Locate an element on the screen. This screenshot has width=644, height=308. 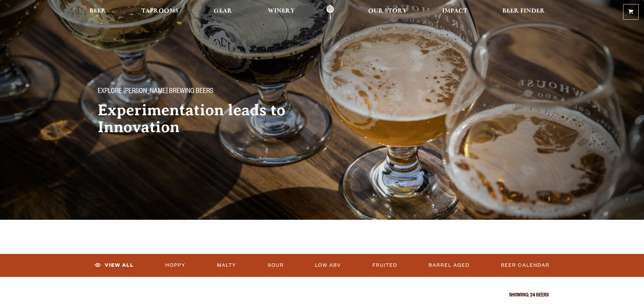
h2: Experimentation leads to Innovation is located at coordinates (203, 119).